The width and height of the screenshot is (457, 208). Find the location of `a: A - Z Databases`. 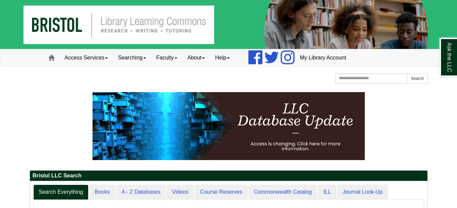

a: A - Z Databases is located at coordinates (141, 192).